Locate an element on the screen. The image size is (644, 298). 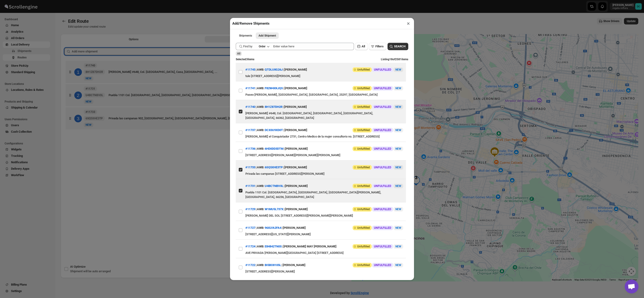
button: #11731 is located at coordinates (250, 186).